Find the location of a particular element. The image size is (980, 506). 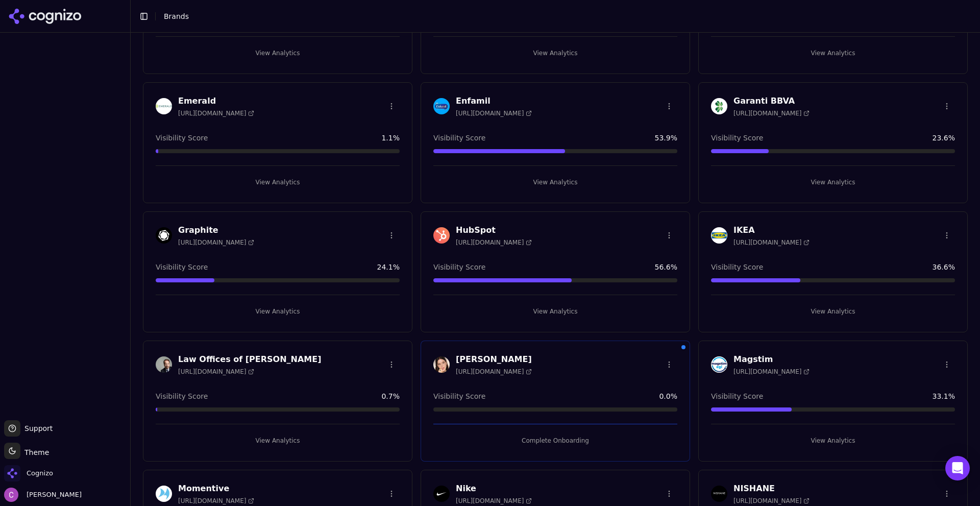

h3: Emerald is located at coordinates (216, 101).